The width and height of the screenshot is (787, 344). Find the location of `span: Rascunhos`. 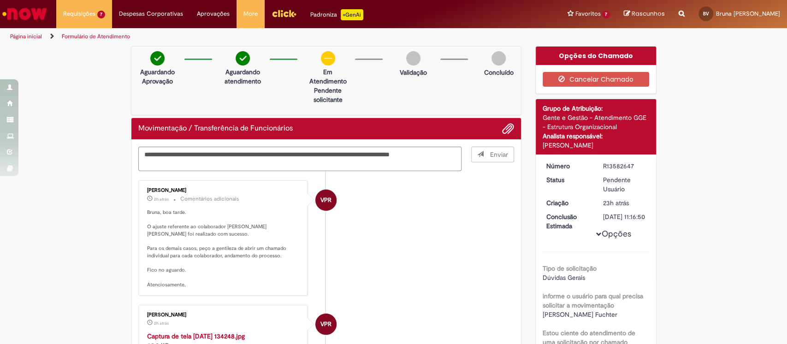

span: Rascunhos is located at coordinates (648, 13).